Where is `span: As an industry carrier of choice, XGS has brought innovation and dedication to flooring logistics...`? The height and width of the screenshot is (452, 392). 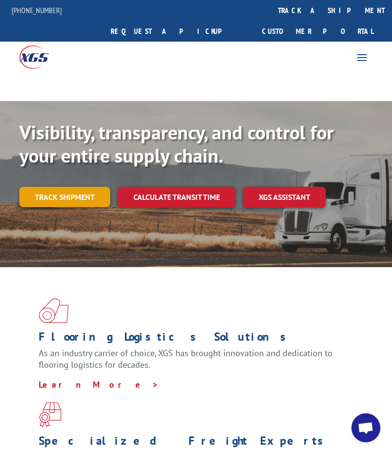
span: As an industry carrier of choice, XGS has brought innovation and dedication to flooring logistics... is located at coordinates (186, 359).